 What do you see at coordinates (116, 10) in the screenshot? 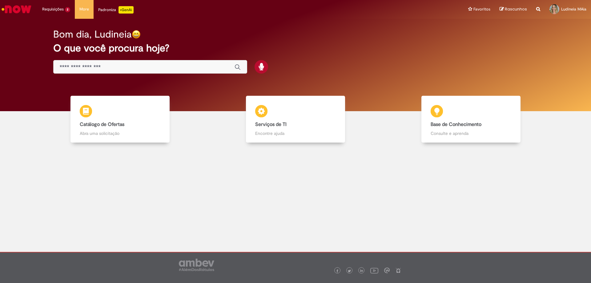
I see `div: Padroniza` at bounding box center [116, 10].